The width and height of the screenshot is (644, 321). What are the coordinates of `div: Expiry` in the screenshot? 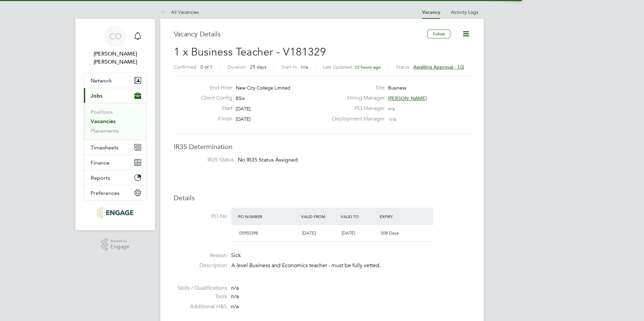 It's located at (398, 216).